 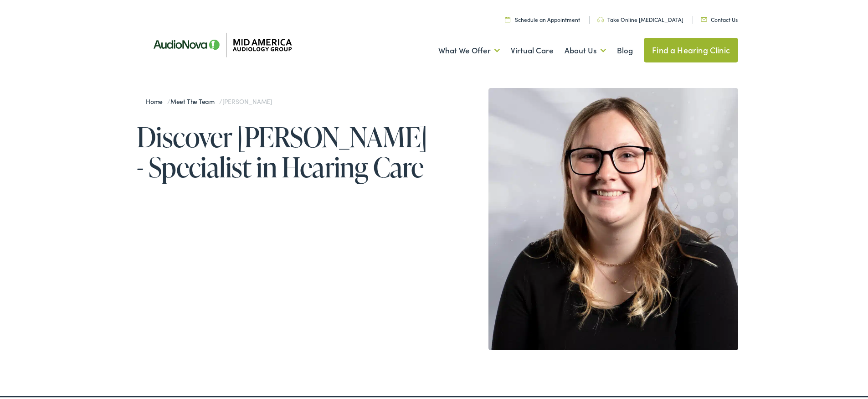 I want to click on a: Meet the Team, so click(x=195, y=100).